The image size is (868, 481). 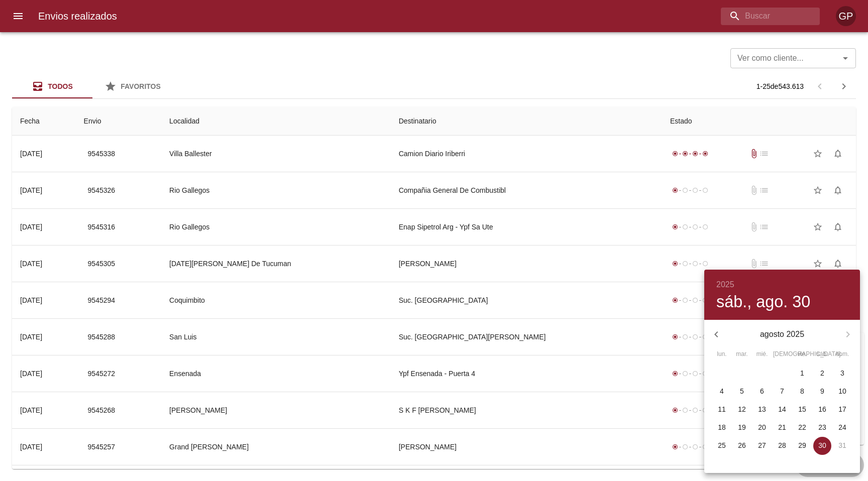 What do you see at coordinates (722, 391) in the screenshot?
I see `p: 4` at bounding box center [722, 391].